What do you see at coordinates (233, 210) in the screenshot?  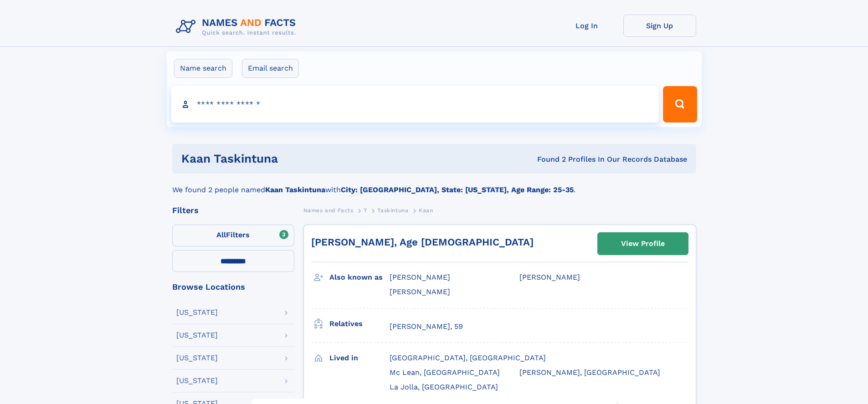 I see `div: Filters` at bounding box center [233, 210].